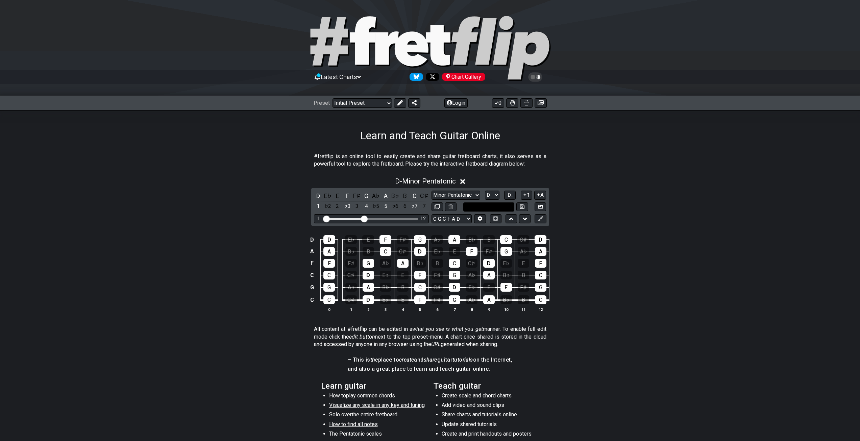 The width and height of the screenshot is (860, 441). Describe the element at coordinates (430, 160) in the screenshot. I see `p: #fretflip is an online tool to easily create and share guitar fretboard charts, it also serves as...` at that location.